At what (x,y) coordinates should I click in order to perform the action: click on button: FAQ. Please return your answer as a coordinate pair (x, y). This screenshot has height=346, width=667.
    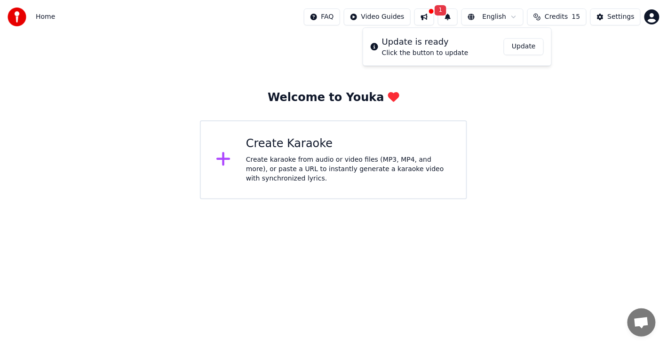
    Looking at the image, I should click on (322, 17).